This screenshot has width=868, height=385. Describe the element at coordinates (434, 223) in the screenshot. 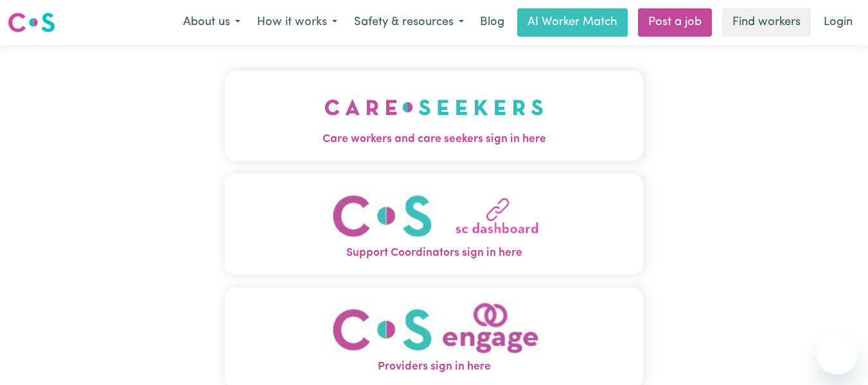

I see `button: Support Coordinators sign in here` at that location.